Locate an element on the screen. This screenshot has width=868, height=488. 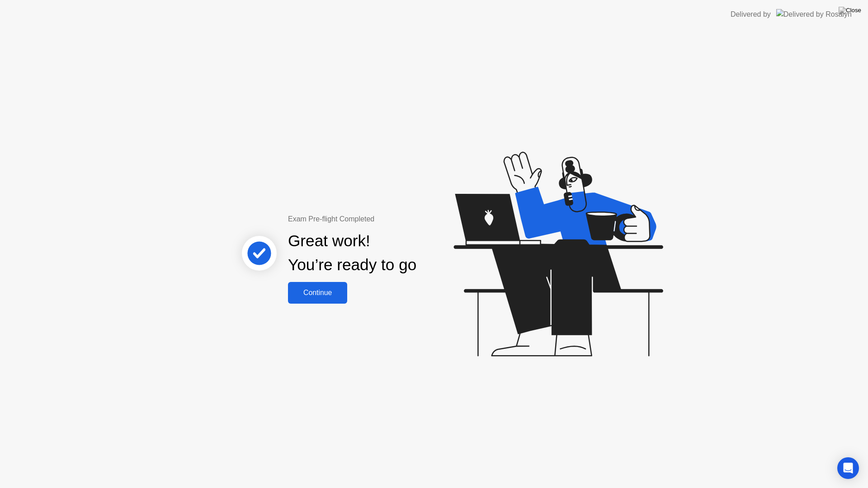
div: Great work! You’re ready to go is located at coordinates (352, 253).